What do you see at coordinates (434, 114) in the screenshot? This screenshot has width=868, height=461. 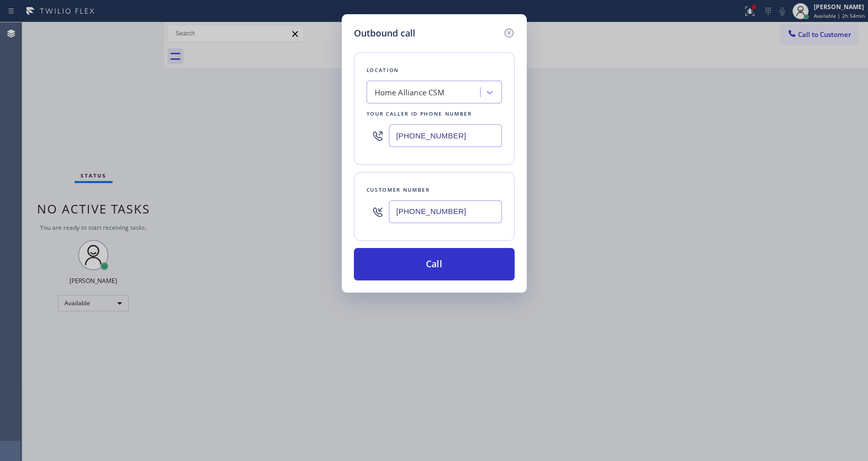 I see `div: Your caller id phone number` at bounding box center [434, 114].